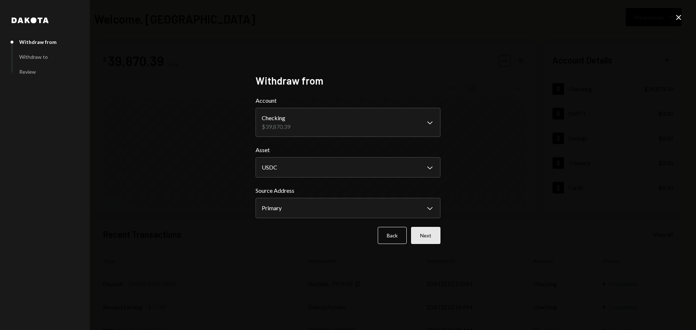 The height and width of the screenshot is (330, 696). Describe the element at coordinates (426, 235) in the screenshot. I see `button: Next` at that location.